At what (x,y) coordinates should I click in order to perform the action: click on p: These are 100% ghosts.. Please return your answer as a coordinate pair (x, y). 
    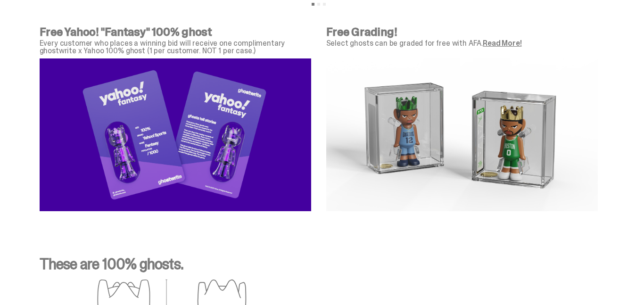
    Looking at the image, I should click on (319, 268).